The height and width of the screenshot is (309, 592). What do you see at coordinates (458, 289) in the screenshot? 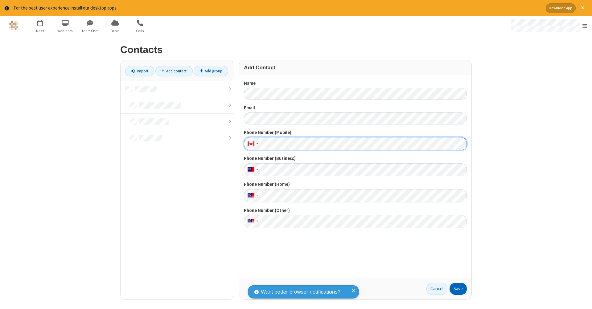
I see `button: Save` at bounding box center [458, 289].